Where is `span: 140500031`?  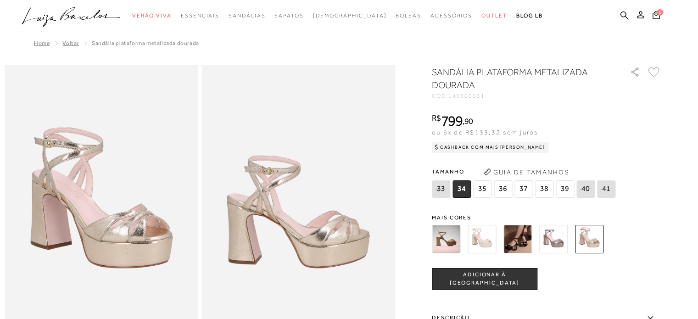 span: 140500031 is located at coordinates (467, 96).